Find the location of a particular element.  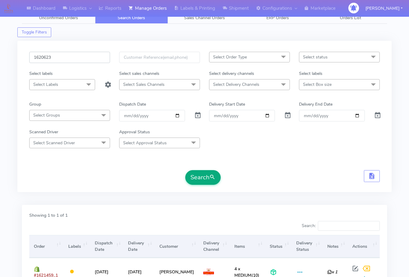

th: Actions: activate to sort column ascending is located at coordinates (363, 246).